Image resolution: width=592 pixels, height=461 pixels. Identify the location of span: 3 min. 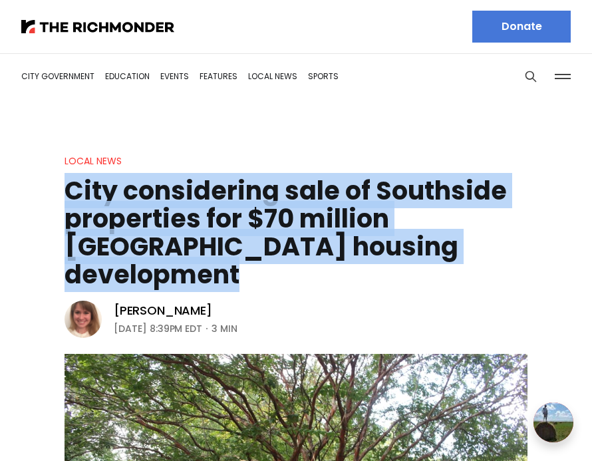
(224, 328).